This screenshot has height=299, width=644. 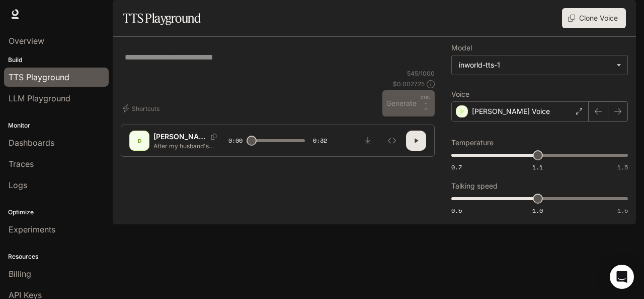 What do you see at coordinates (462, 48) in the screenshot?
I see `p: Model` at bounding box center [462, 48].